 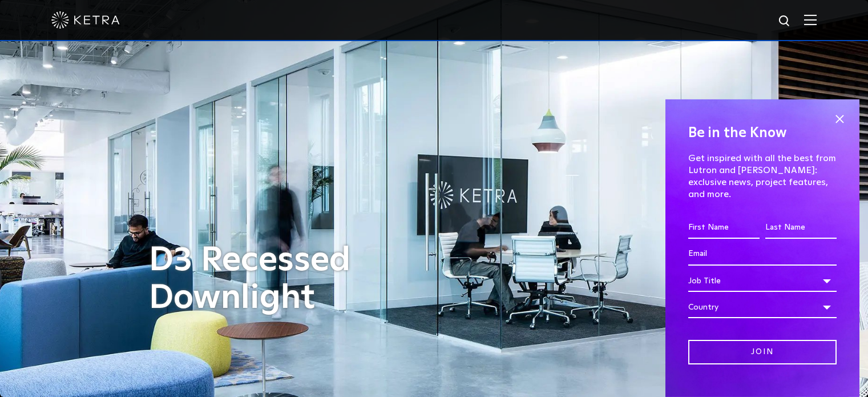 What do you see at coordinates (763, 307) in the screenshot?
I see `div: Country` at bounding box center [763, 307].